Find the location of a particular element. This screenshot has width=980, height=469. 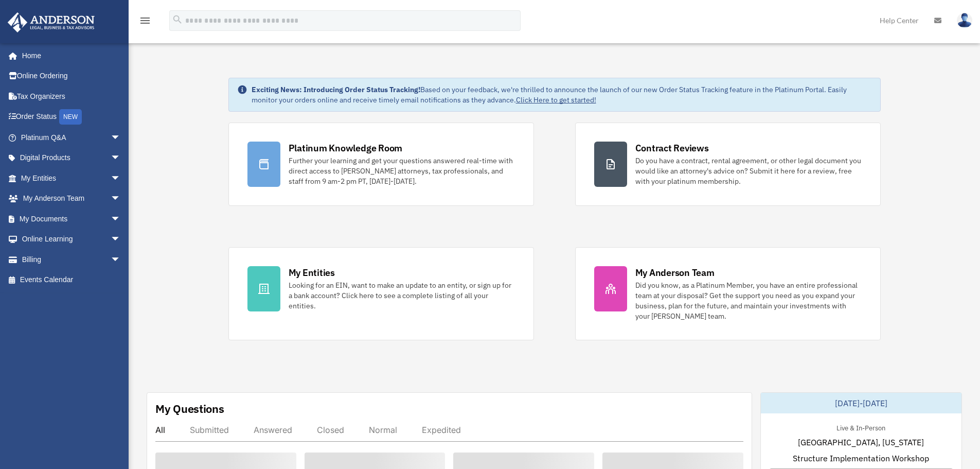

div: All is located at coordinates (160, 429).